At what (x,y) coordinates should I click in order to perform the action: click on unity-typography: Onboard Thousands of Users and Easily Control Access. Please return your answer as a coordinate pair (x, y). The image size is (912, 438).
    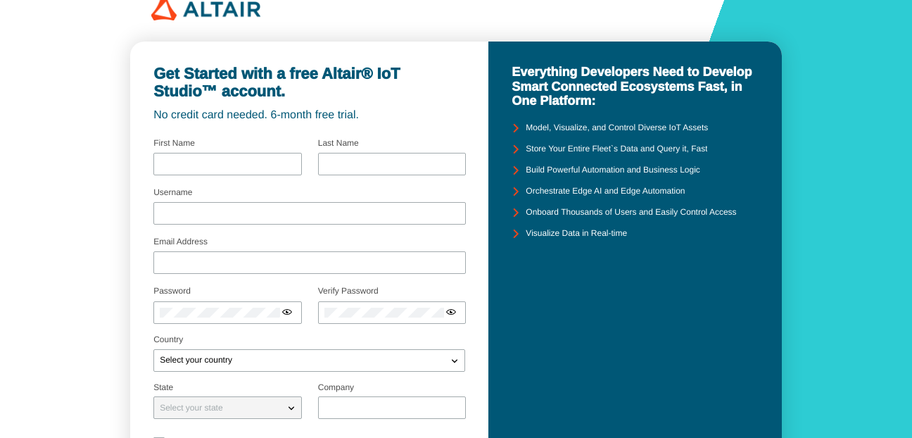
    Looking at the image, I should click on (630, 212).